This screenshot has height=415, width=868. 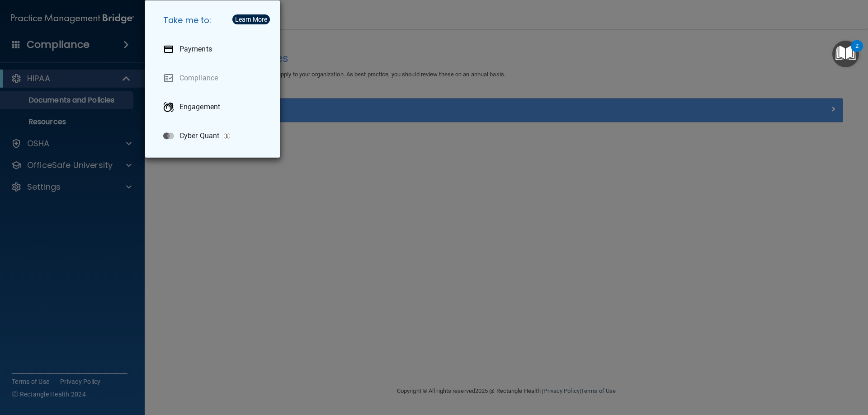 I want to click on a: Payments, so click(x=214, y=50).